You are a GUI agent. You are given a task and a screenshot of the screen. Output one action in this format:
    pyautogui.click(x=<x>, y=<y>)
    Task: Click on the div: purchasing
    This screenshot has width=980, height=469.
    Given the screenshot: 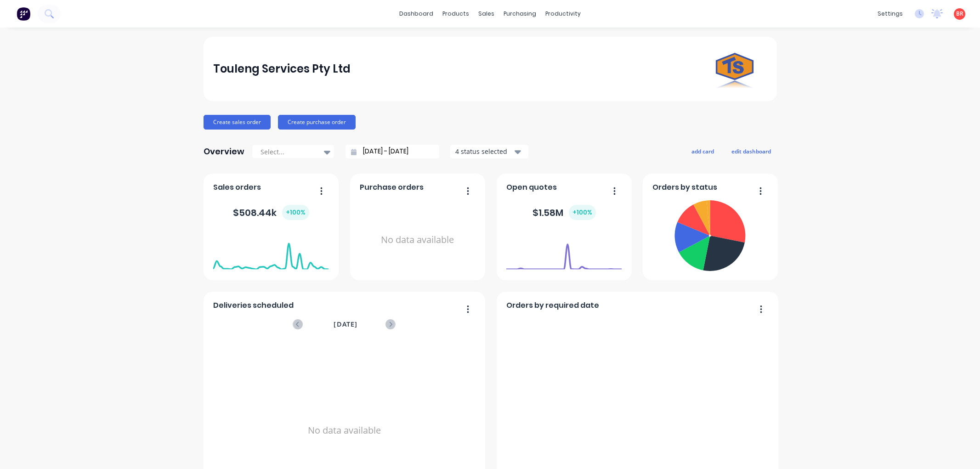 What is the action you would take?
    pyautogui.click(x=520, y=14)
    